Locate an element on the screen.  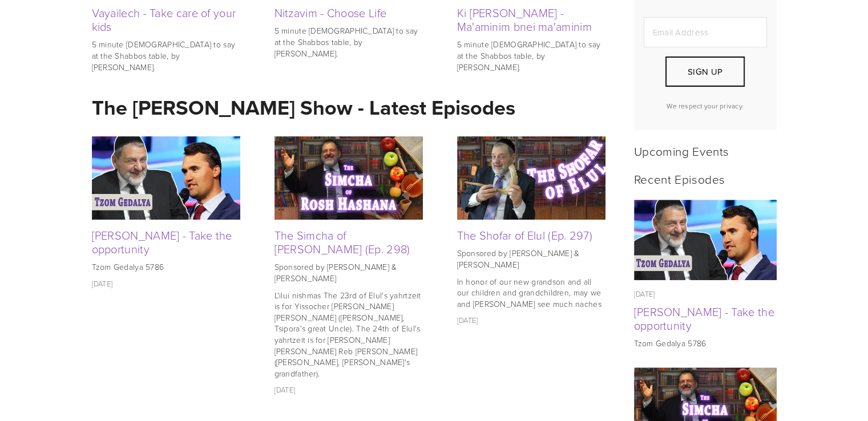
button: Sign Up is located at coordinates (704, 71).